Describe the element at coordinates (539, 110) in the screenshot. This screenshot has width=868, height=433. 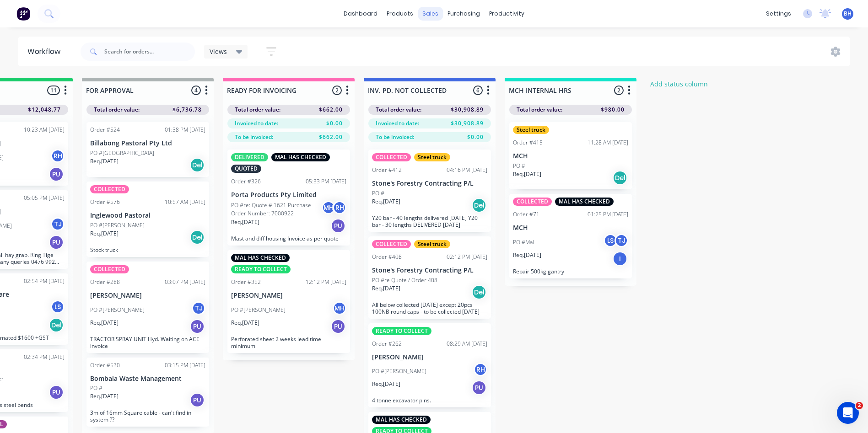
I see `span: Total order value:` at that location.